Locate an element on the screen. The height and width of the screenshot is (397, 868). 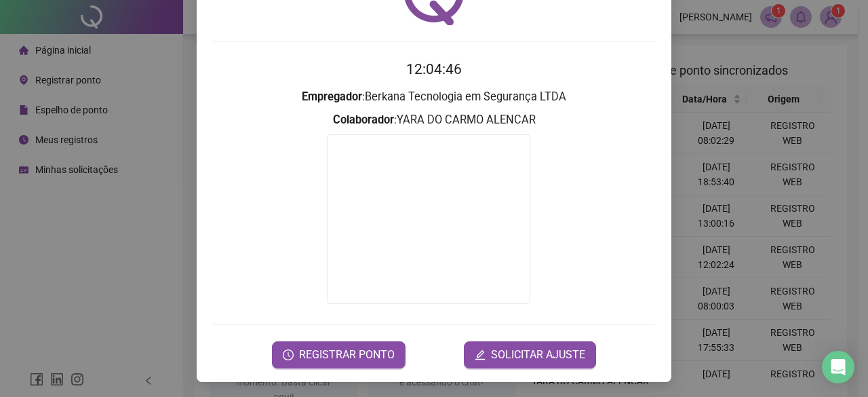
strong: Colaborador is located at coordinates (364, 120).